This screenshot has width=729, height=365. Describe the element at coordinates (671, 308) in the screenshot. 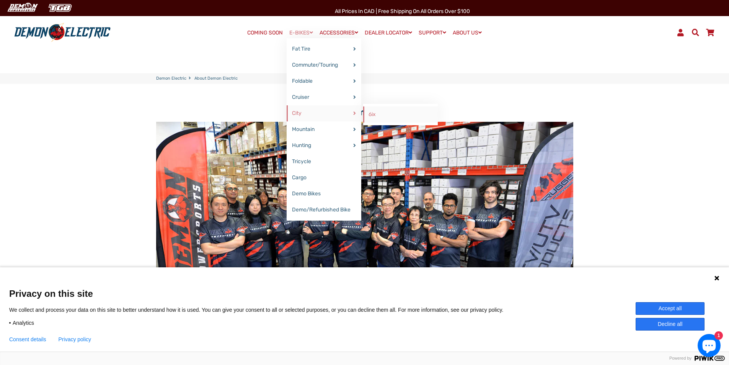

I see `button: Accept all` at that location.